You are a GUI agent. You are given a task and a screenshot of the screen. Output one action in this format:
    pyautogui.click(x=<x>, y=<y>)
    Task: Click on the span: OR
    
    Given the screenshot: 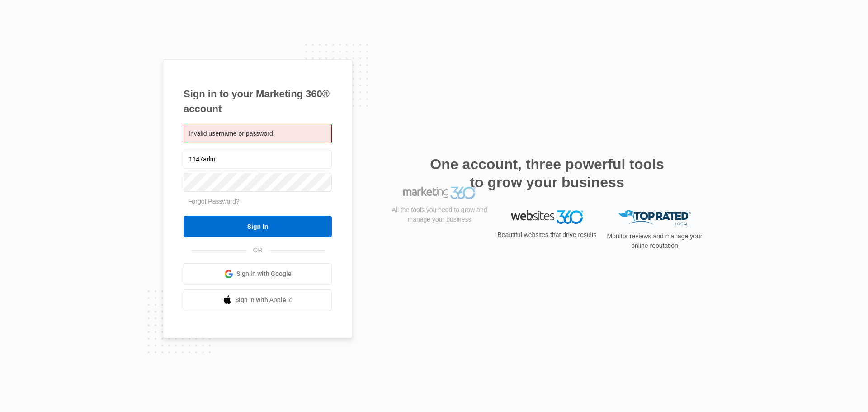 What is the action you would take?
    pyautogui.click(x=257, y=250)
    